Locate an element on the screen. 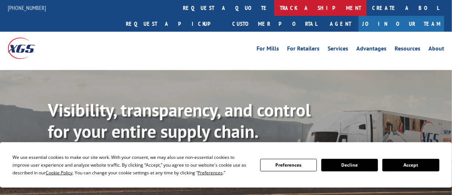 This screenshot has height=195, width=452. button: Accept is located at coordinates (411, 165).